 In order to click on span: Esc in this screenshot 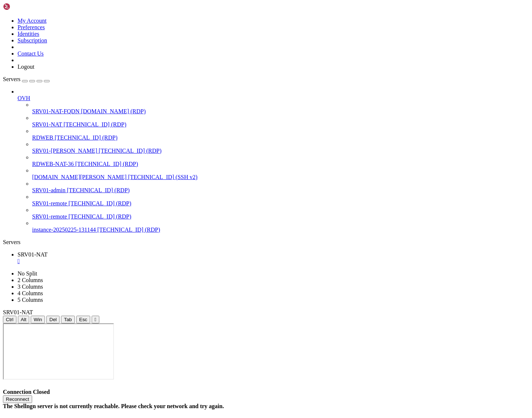, I will do `click(83, 319)`.